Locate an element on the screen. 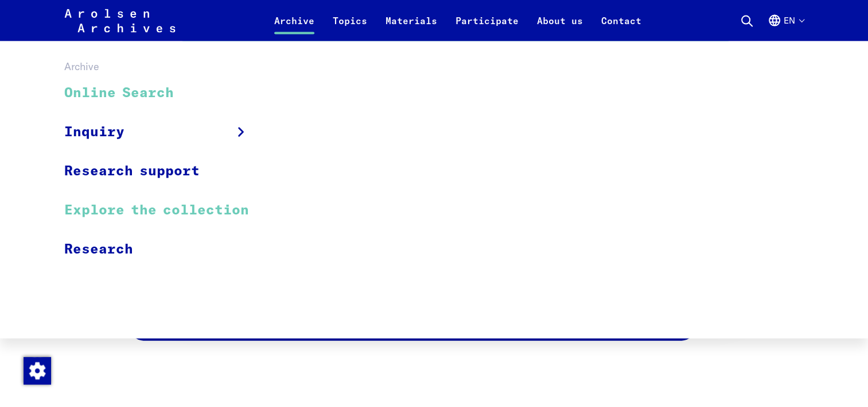 The height and width of the screenshot is (407, 868). a: Research support is located at coordinates (164, 171).